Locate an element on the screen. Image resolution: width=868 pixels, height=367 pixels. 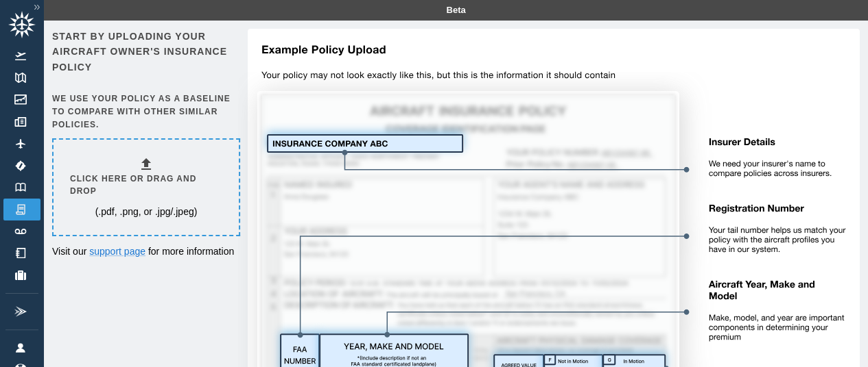
p: (.pdf, .png, or .jpg/.jpeg) is located at coordinates (146, 212).